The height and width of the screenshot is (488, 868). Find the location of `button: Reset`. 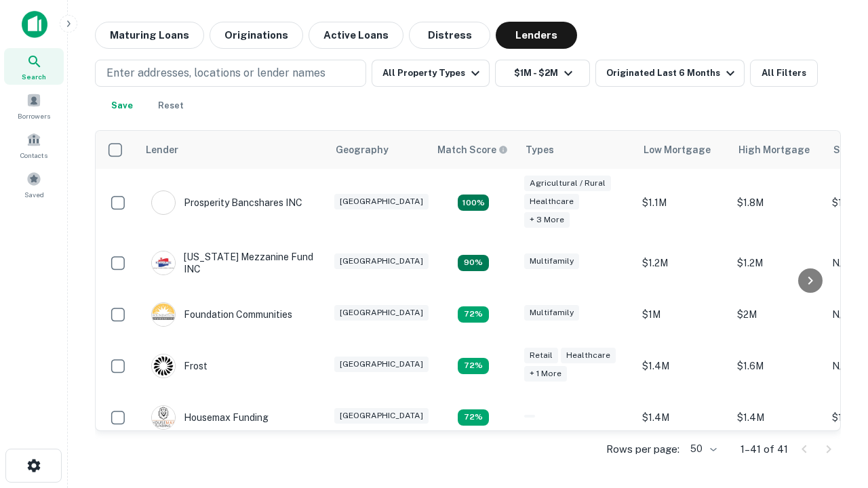

button: Reset is located at coordinates (171, 106).